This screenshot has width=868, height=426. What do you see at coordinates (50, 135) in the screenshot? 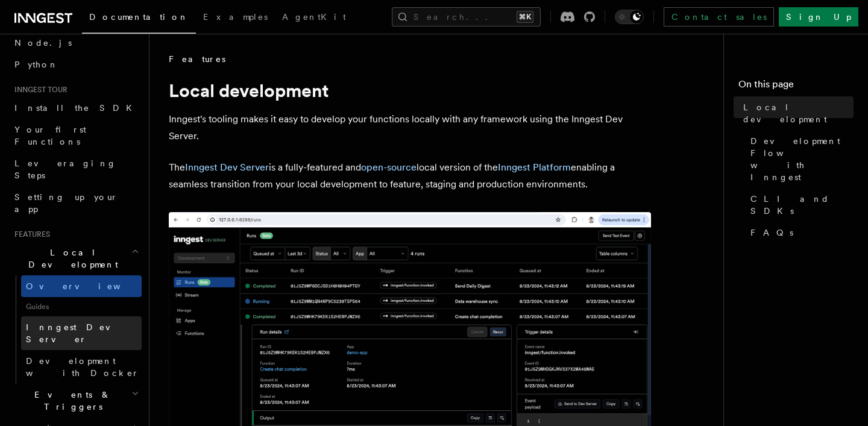
I see `span: Your first Functions` at bounding box center [50, 135].